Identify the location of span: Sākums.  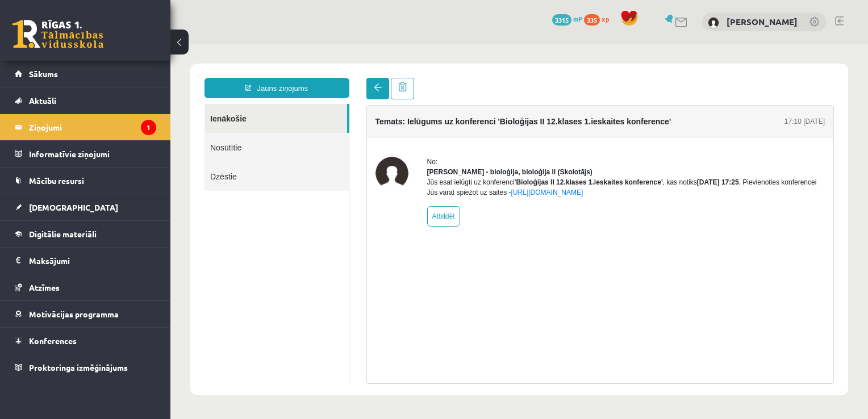
(43, 74).